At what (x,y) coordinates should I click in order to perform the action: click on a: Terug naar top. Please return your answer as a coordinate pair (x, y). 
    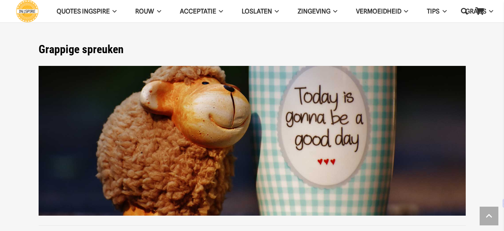
    Looking at the image, I should click on (489, 216).